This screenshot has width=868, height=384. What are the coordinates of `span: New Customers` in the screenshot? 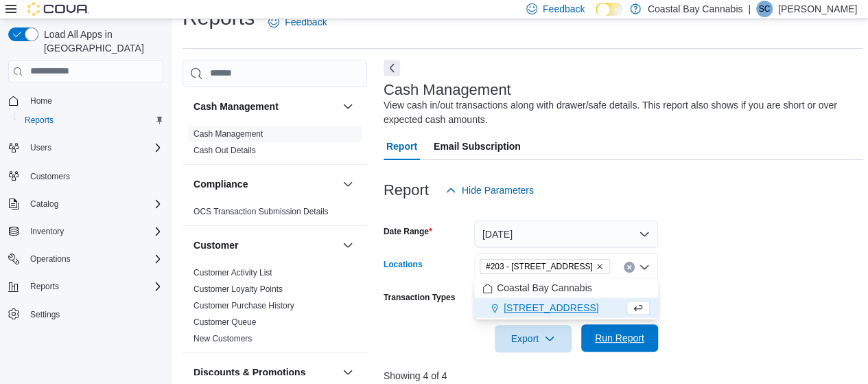 It's located at (222, 339).